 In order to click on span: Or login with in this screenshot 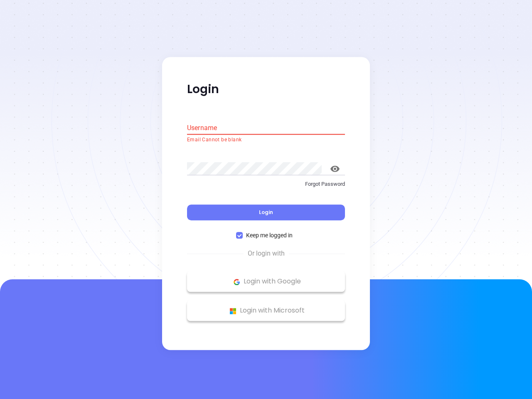, I will do `click(266, 254)`.